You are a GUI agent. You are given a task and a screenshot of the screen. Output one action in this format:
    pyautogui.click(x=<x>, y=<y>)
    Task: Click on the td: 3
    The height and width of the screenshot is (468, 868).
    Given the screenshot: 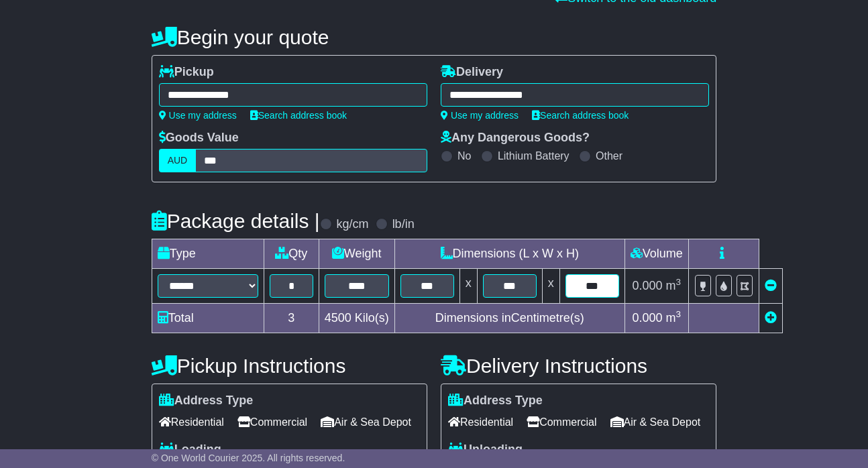 What is the action you would take?
    pyautogui.click(x=291, y=319)
    